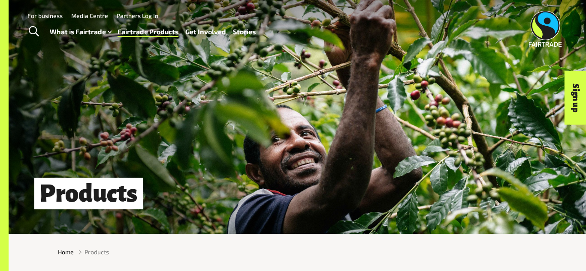  What do you see at coordinates (137, 15) in the screenshot?
I see `a: Partners Log In` at bounding box center [137, 15].